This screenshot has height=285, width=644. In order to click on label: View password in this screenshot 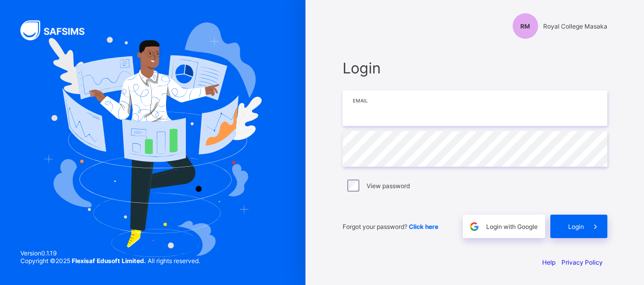, I will do `click(388, 185)`.